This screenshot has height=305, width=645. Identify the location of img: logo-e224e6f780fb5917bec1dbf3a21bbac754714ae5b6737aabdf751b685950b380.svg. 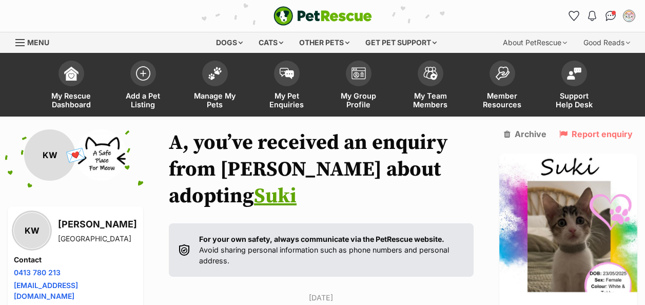
(323, 16).